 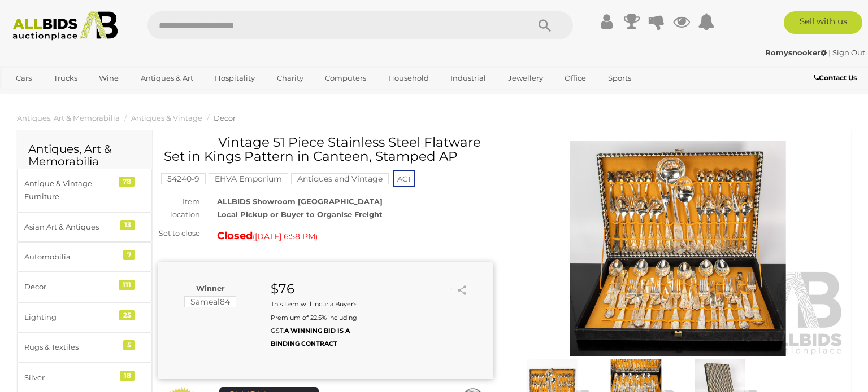 What do you see at coordinates (179, 208) in the screenshot?
I see `div: Item location` at bounding box center [179, 208].